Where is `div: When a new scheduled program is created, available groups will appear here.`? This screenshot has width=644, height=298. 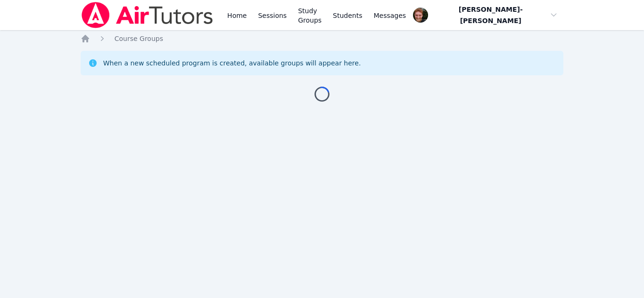
div: When a new scheduled program is created, available groups will appear here. is located at coordinates (232, 63).